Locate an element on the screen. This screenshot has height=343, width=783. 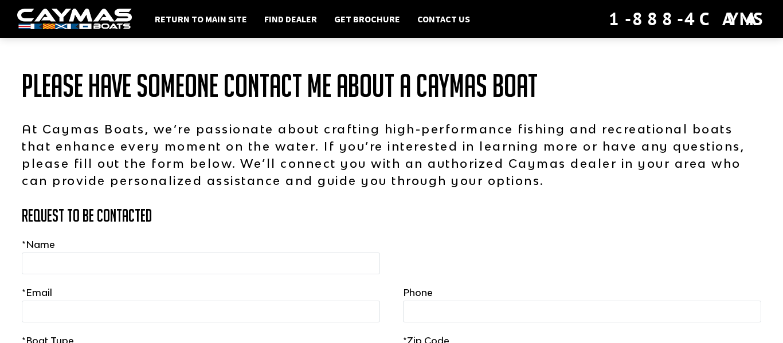
div: 1-888-4CAYMAS is located at coordinates (687, 19).